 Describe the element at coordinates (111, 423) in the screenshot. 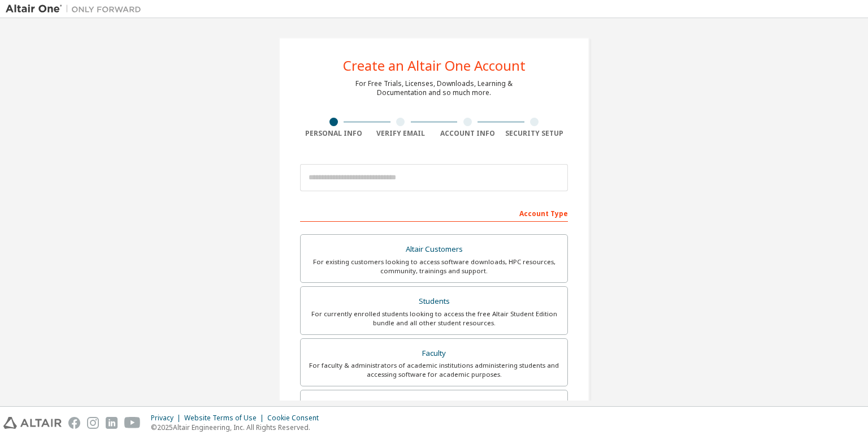

I see `img: linkedin.svg` at that location.